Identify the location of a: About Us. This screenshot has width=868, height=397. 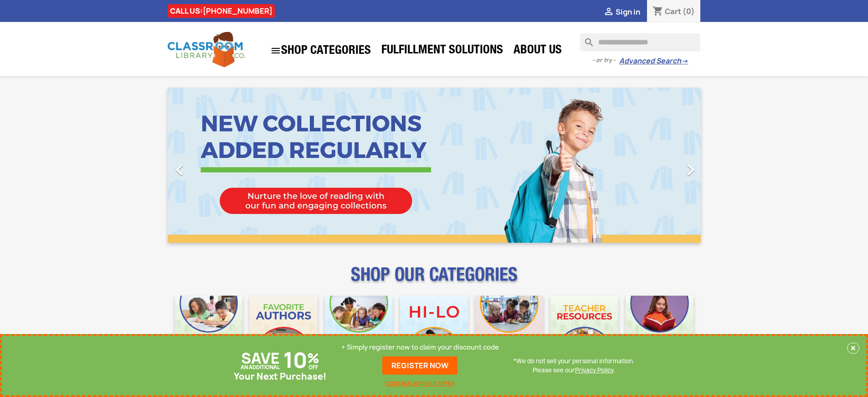
(538, 51).